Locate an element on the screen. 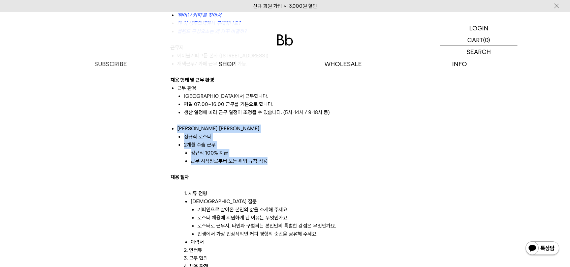  img: 로고 is located at coordinates (285, 40).